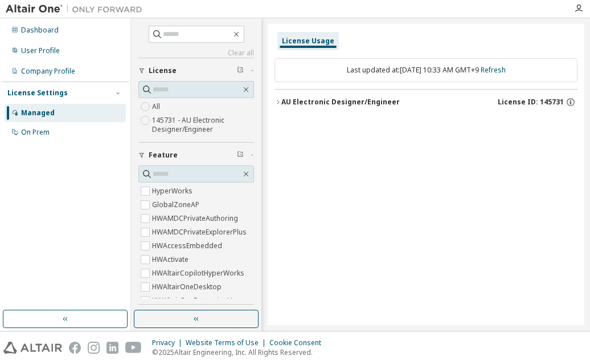 This screenshot has height=364, width=590. Describe the element at coordinates (169, 343) in the screenshot. I see `div: Privacy` at that location.